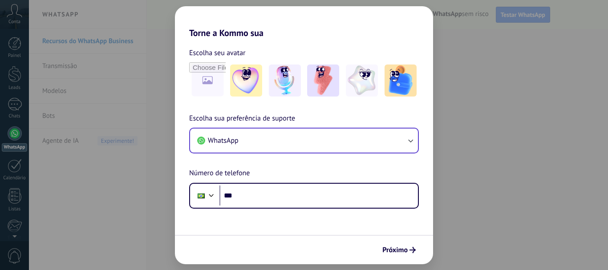 This screenshot has width=608, height=270. I want to click on button: WhatsApp, so click(304, 141).